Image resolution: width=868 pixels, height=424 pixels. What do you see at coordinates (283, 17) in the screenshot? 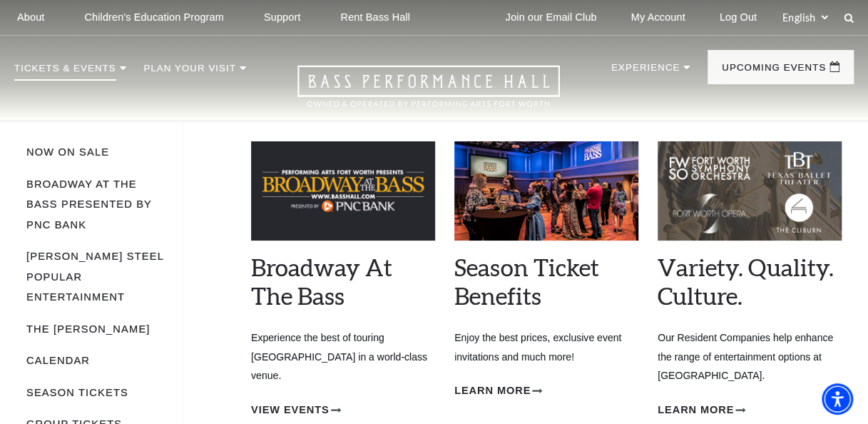
I see `p: Support` at bounding box center [283, 17].